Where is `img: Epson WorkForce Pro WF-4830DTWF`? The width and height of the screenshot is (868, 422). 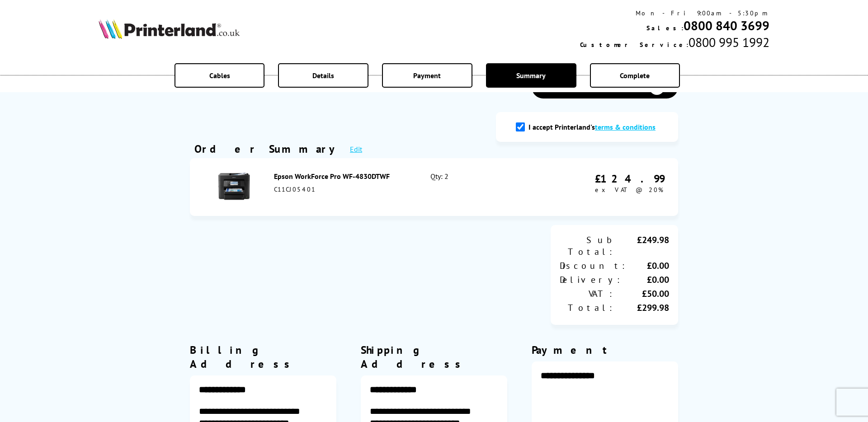 img: Epson WorkForce Pro WF-4830DTWF is located at coordinates (234, 186).